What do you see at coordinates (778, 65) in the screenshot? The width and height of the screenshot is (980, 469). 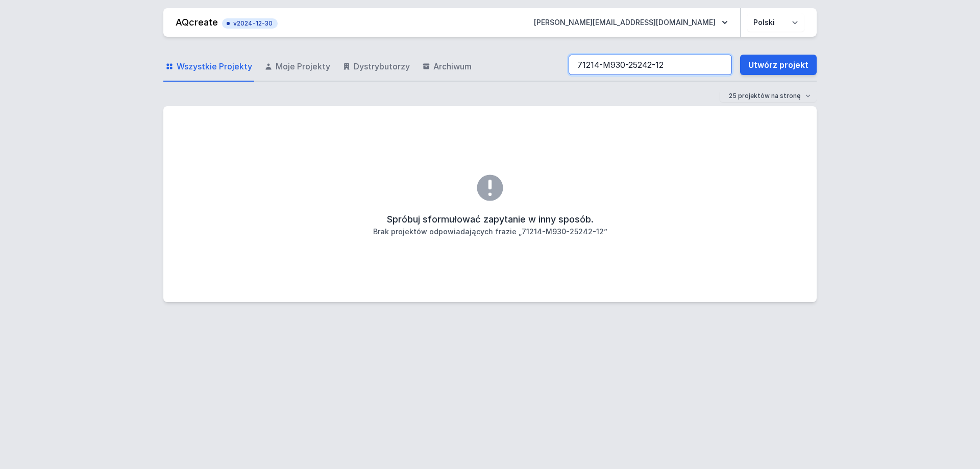 I see `a: Utwórz projekt` at bounding box center [778, 65].